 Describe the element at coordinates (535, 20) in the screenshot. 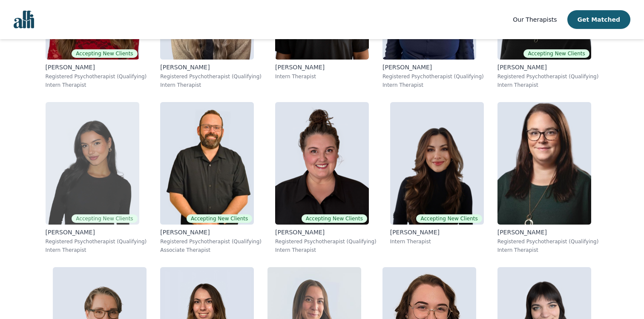

I see `a: Our Therapists` at that location.